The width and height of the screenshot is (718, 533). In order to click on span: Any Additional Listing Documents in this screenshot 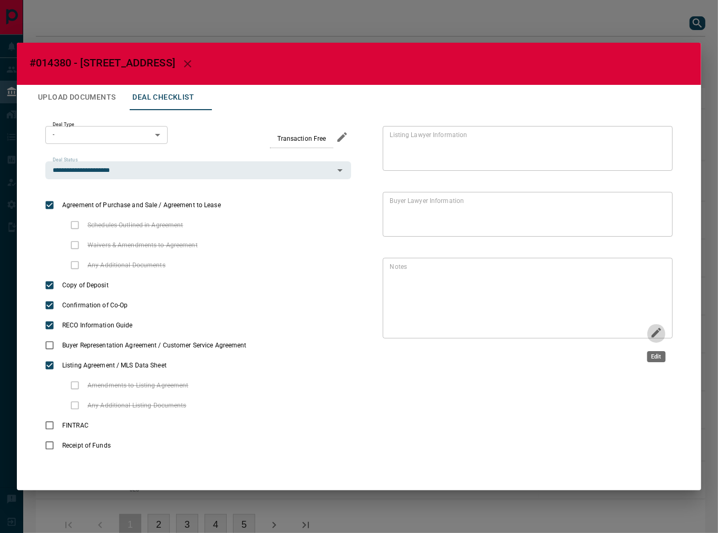, I will do `click(137, 405)`.